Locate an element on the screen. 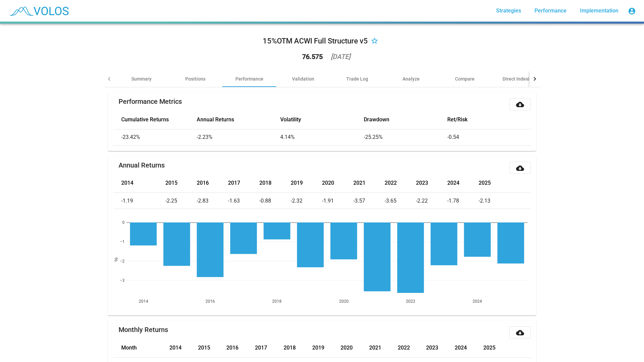 The height and width of the screenshot is (362, 644). td: -2.13 is located at coordinates (505, 201).